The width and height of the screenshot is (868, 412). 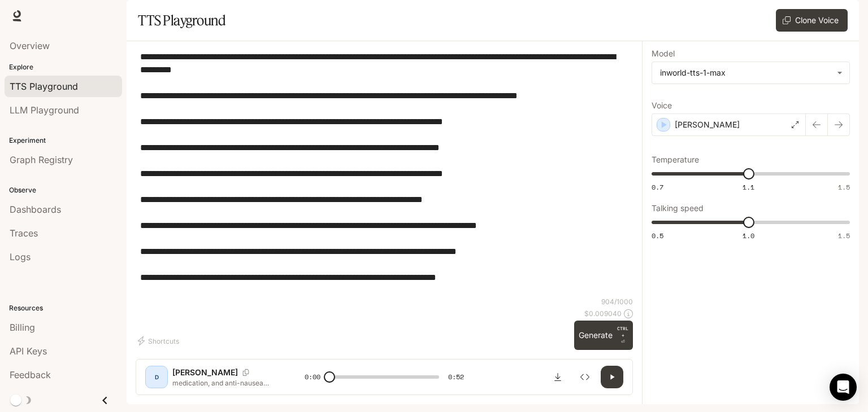 I want to click on span: 0.7, so click(x=657, y=187).